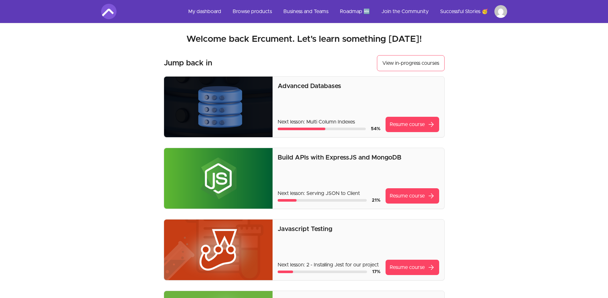 The width and height of the screenshot is (608, 298). Describe the element at coordinates (358, 229) in the screenshot. I see `p: Javascript Testing` at that location.